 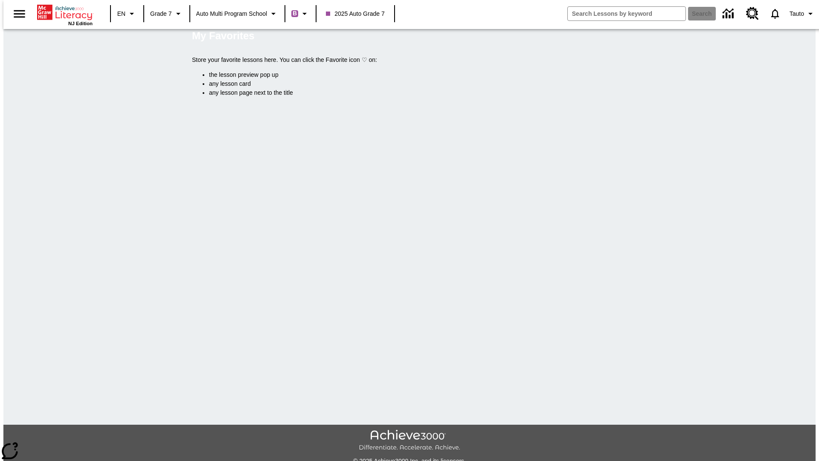 I want to click on p: Store your favorite lessons here. You can click the Favorite icon ♡ on:, so click(x=409, y=60).